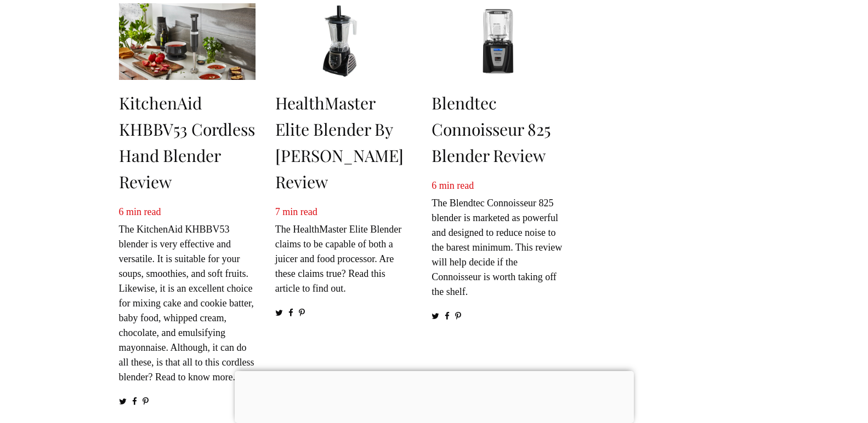  What do you see at coordinates (499, 238) in the screenshot?
I see `p: The Blendtec Connoisseur 825 blender is marketed as powerful and designed to reduce noise to the ...` at bounding box center [499, 238].